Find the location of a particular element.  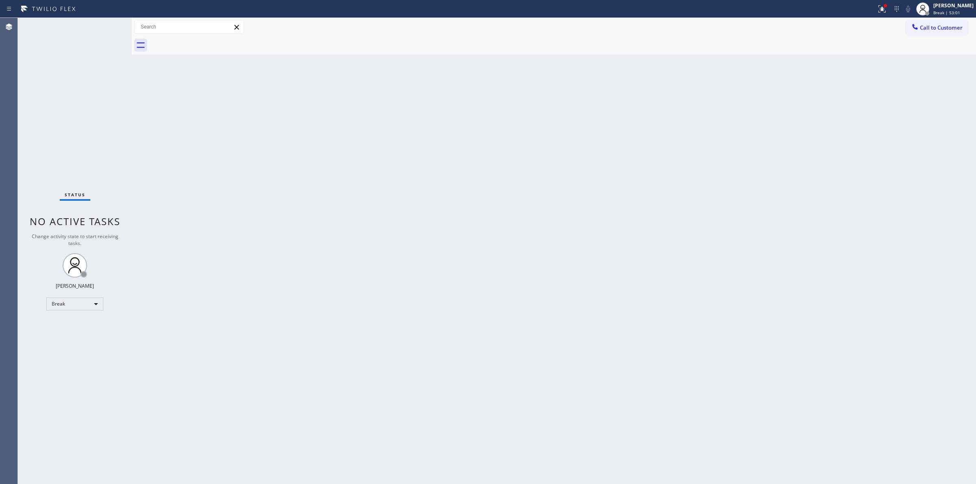

span: Status is located at coordinates (75, 195).